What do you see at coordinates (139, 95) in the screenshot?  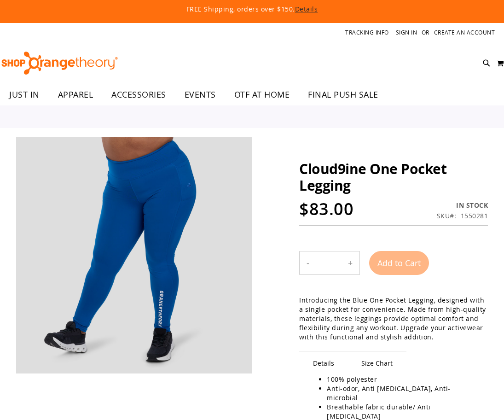 I see `span: ACCESSORIES` at bounding box center [139, 95].